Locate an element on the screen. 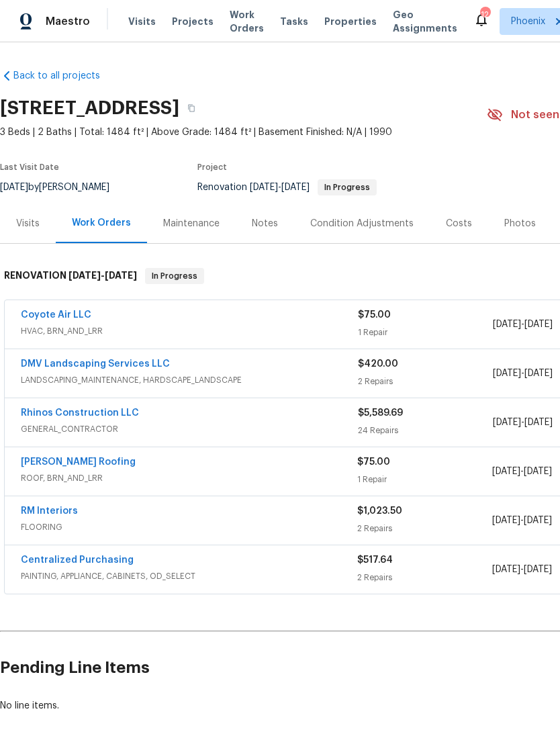 The height and width of the screenshot is (730, 560). span: FLOORING is located at coordinates (189, 527).